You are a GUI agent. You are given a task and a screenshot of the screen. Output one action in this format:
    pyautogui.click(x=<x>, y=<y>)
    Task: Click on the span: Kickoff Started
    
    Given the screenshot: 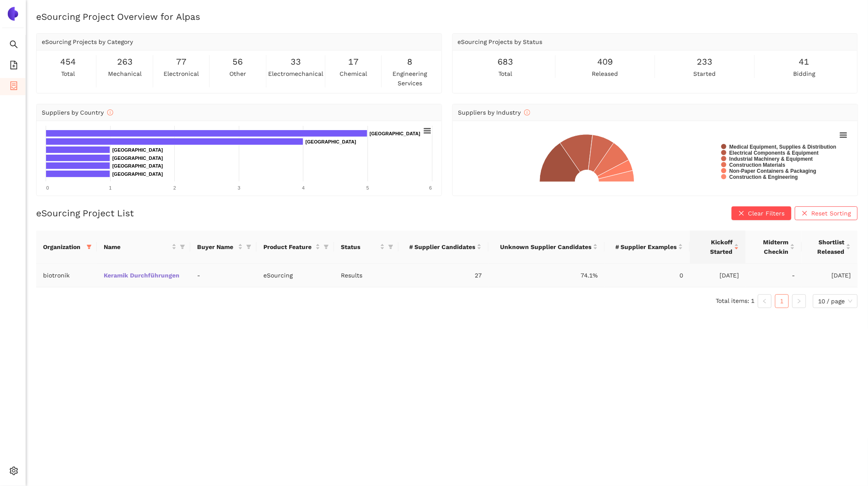 What is the action you would take?
    pyautogui.click(x=714, y=247)
    